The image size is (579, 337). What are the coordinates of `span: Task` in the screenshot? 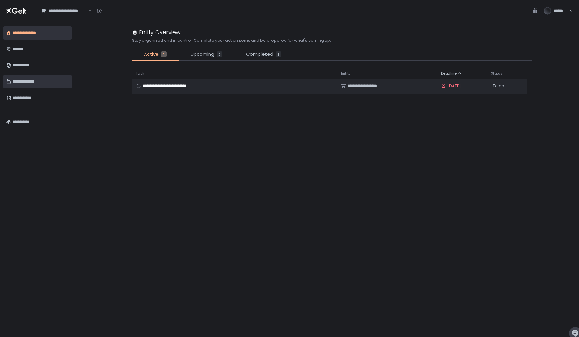 It's located at (140, 73).